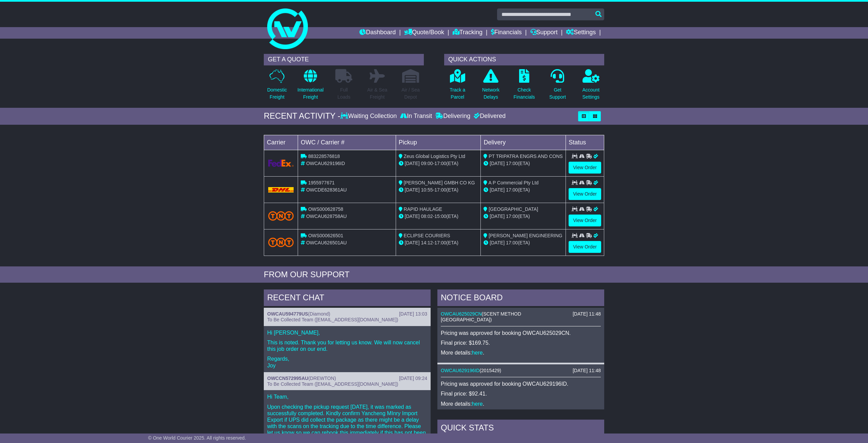 The height and width of the screenshot is (443, 868). Describe the element at coordinates (325, 164) in the screenshot. I see `span: OWCAU629196ID` at that location.